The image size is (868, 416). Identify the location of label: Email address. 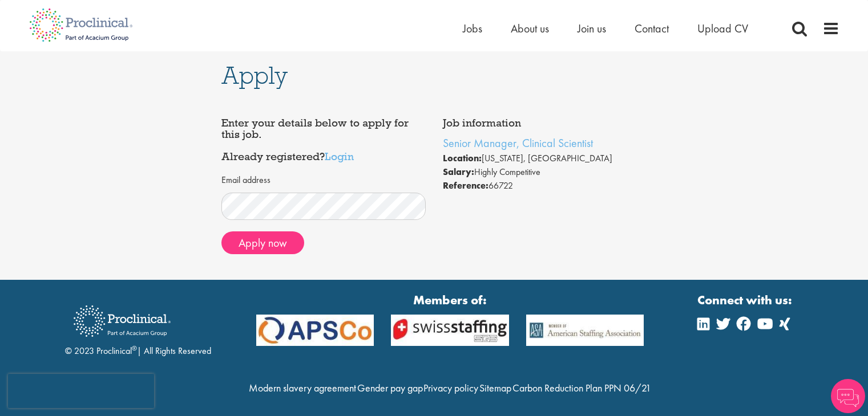
(245, 180).